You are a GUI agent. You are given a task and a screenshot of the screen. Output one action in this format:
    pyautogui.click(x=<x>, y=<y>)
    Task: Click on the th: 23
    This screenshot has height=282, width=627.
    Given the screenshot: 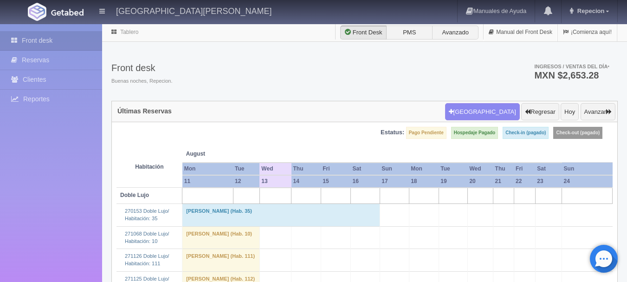 What is the action you would take?
    pyautogui.click(x=548, y=181)
    